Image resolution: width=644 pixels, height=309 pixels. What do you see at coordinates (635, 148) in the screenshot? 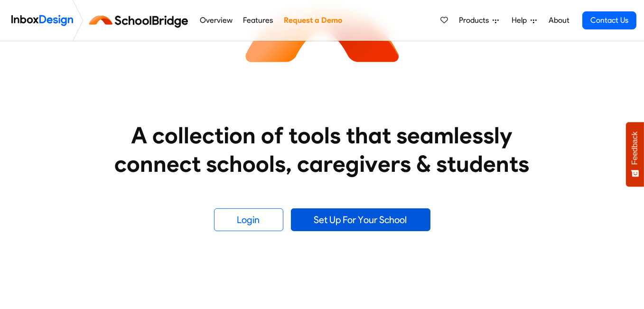
I see `span: Feedback` at bounding box center [635, 148].